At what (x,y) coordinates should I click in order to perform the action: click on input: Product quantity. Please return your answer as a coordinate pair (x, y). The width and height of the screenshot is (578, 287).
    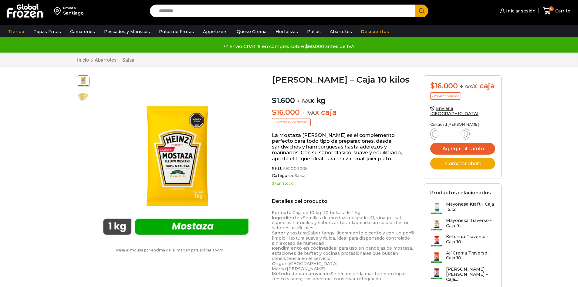
    Looking at the image, I should click on (450, 134).